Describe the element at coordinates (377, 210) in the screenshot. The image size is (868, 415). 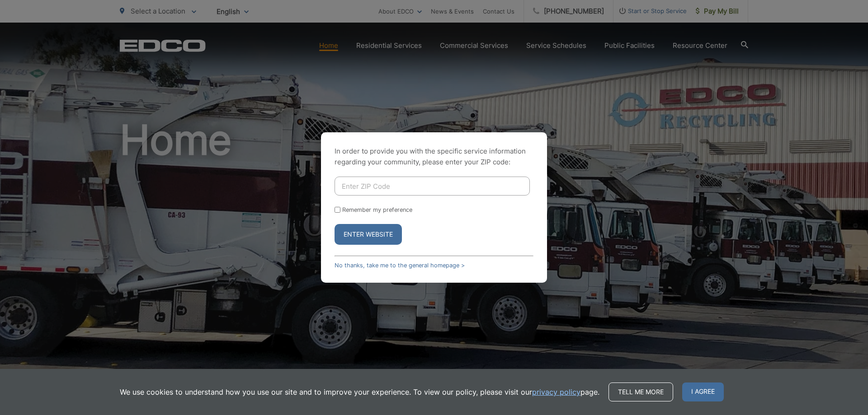
I see `label: Remember my preference` at that location.